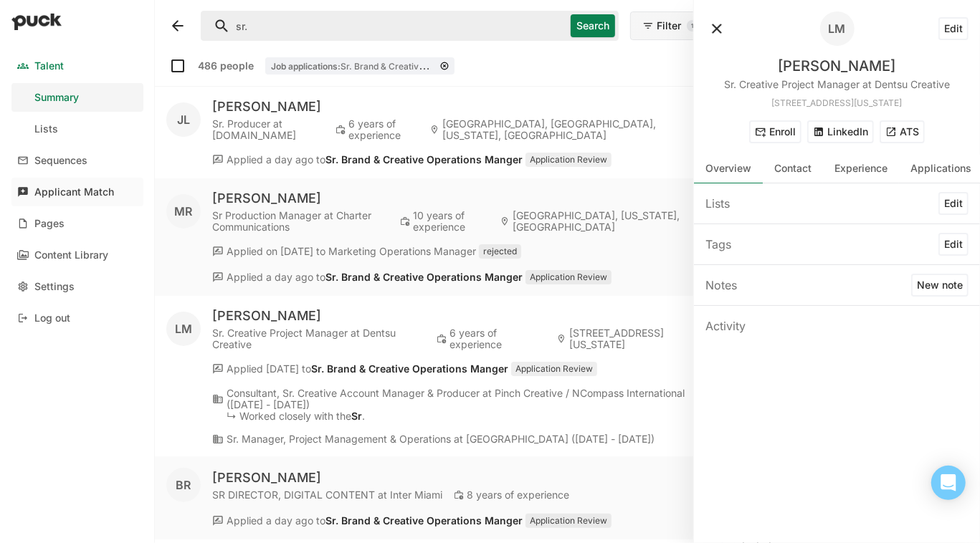 This screenshot has width=980, height=543. What do you see at coordinates (518, 495) in the screenshot?
I see `div: 8 years of experience` at bounding box center [518, 495].